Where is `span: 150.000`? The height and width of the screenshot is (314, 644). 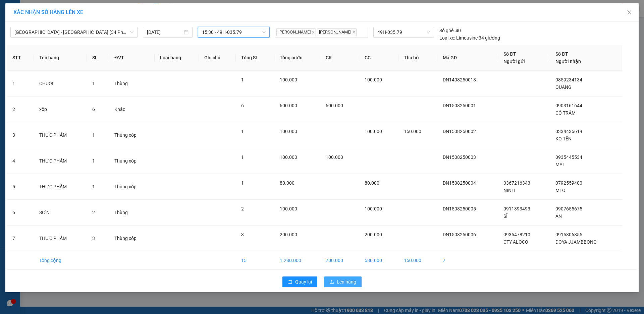
span: 150.000 is located at coordinates (413, 131).